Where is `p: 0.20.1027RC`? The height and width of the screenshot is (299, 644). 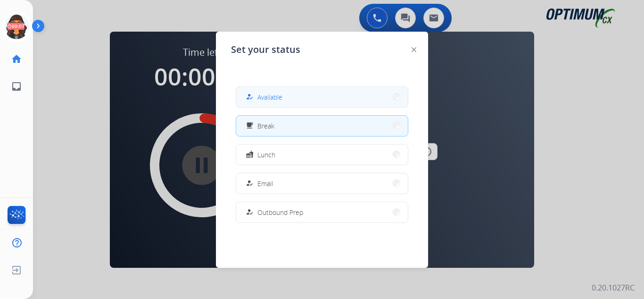
p: 0.20.1027RC is located at coordinates (613, 287).